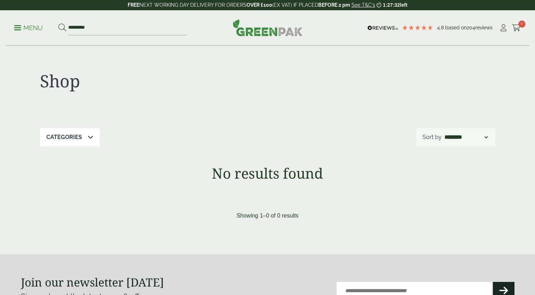 This screenshot has width=535, height=295. Describe the element at coordinates (382, 28) in the screenshot. I see `img: REVIEWS.io` at that location.